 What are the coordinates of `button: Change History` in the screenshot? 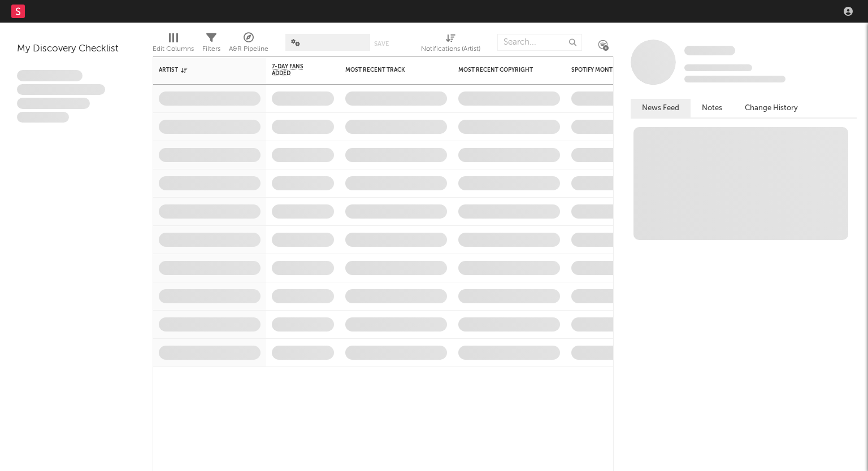 It's located at (771, 108).